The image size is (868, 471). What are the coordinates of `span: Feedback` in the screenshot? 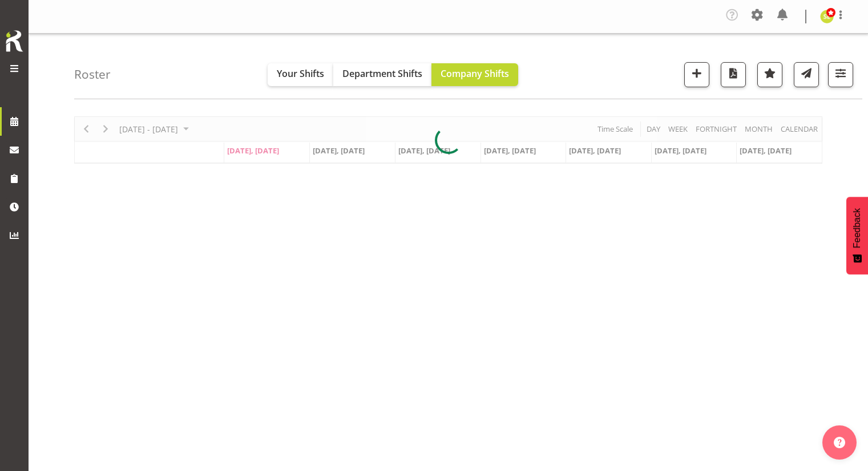 It's located at (857, 228).